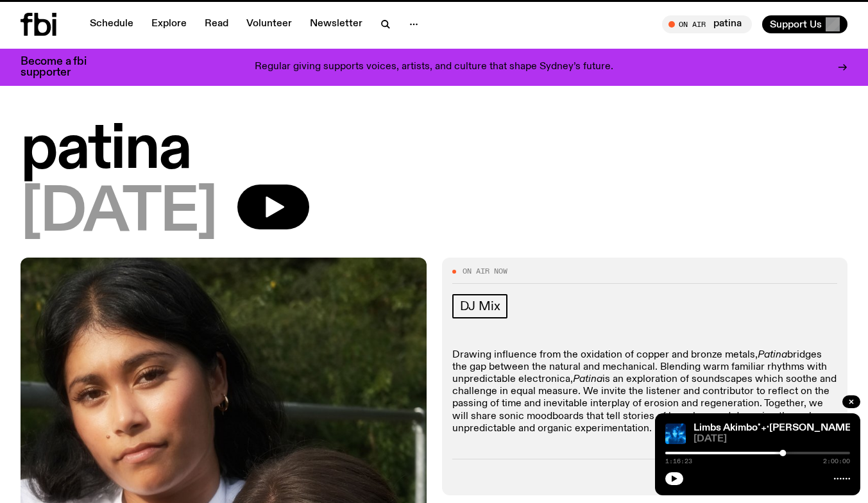 Image resolution: width=868 pixels, height=503 pixels. I want to click on button: Support Us, so click(805, 24).